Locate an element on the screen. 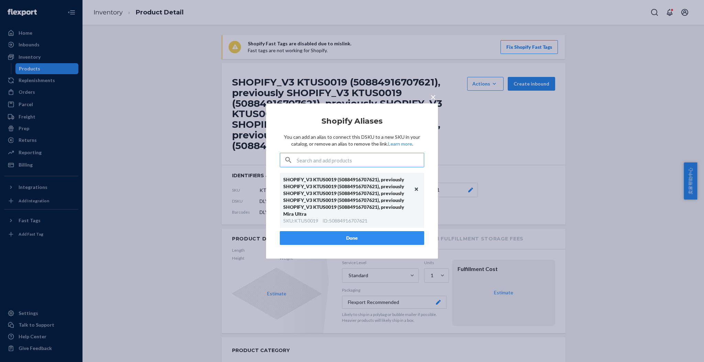  a: Learn more is located at coordinates (400, 144).